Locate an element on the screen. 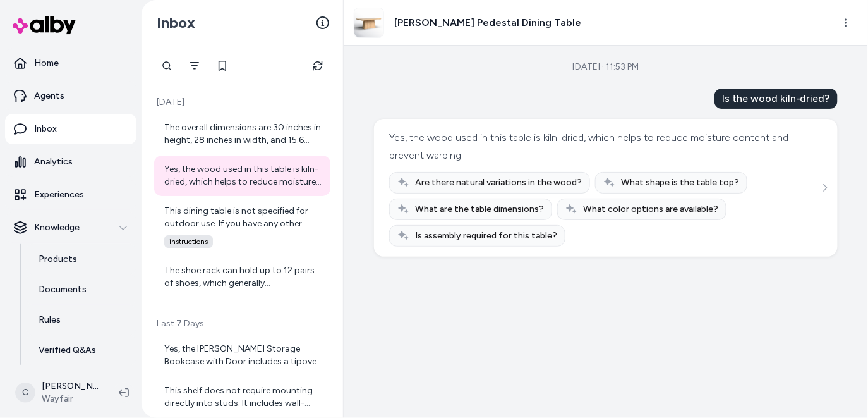  a: Analytics is located at coordinates (71, 162).